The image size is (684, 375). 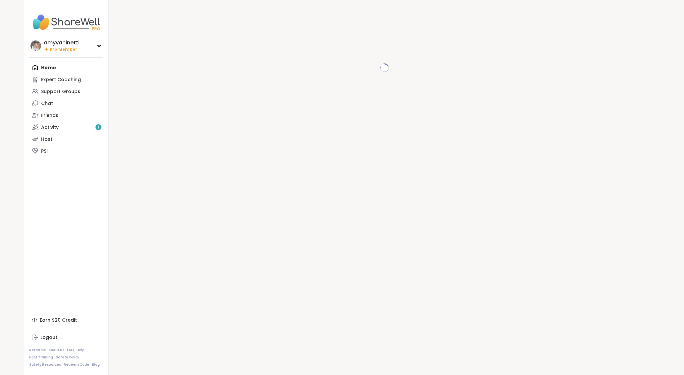 What do you see at coordinates (66, 103) in the screenshot?
I see `a: Chat` at bounding box center [66, 103].